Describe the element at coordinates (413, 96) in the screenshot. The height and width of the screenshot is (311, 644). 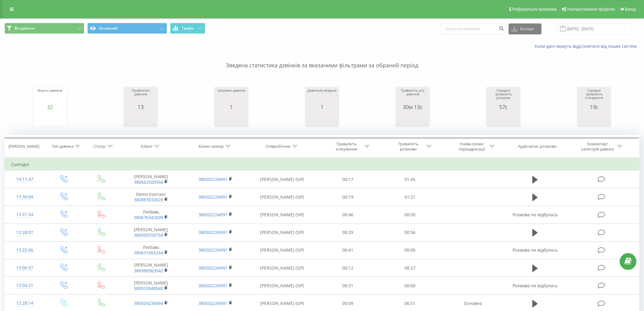
I see `div: Тривалість усіх дзвінків` at that location.